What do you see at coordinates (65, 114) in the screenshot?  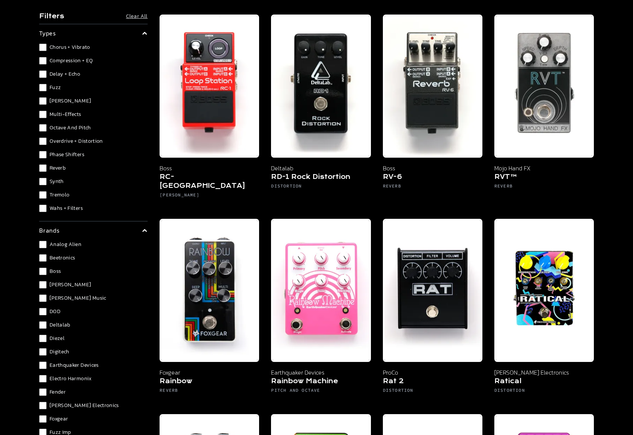 I see `span: Multi-Effects` at bounding box center [65, 114].